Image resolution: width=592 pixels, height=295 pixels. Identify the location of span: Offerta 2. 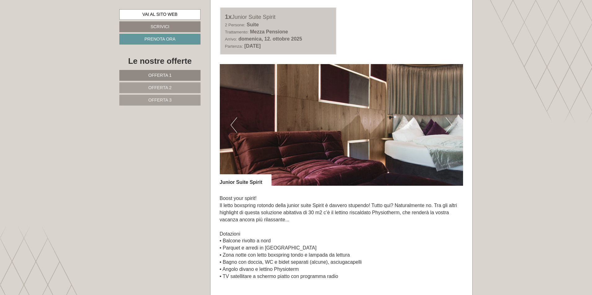
(160, 88).